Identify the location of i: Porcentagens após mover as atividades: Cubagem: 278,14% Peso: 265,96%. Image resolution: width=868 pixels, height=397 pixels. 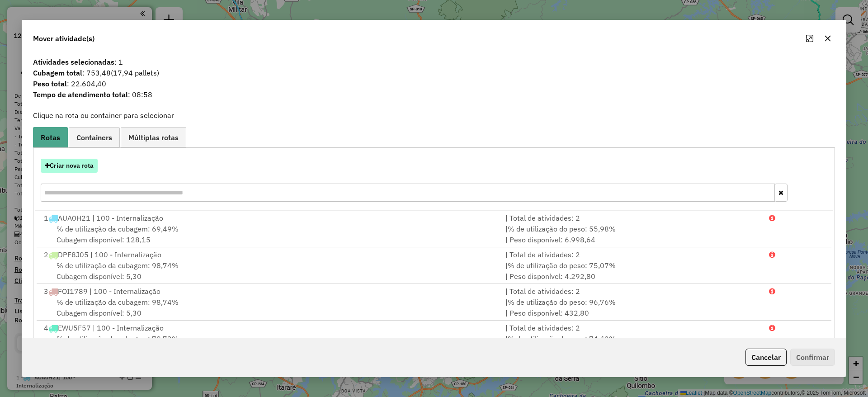
(772, 291).